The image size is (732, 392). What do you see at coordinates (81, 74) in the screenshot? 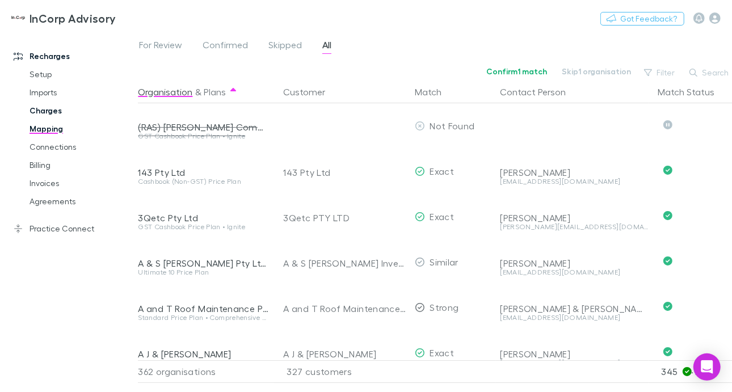
I see `a: Setup` at bounding box center [81, 74].